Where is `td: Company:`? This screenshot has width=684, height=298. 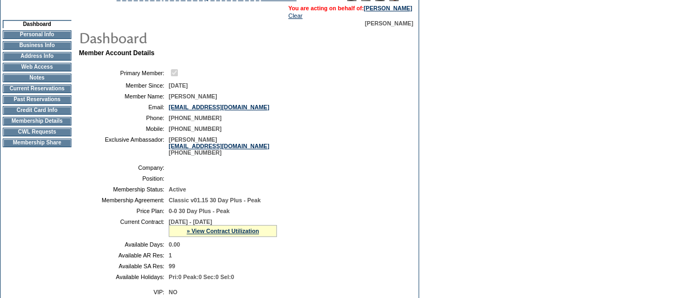
td: Company: is located at coordinates (124, 168).